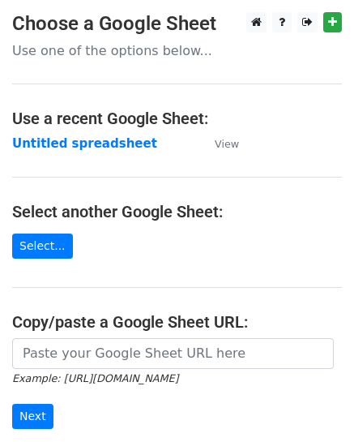 This screenshot has height=442, width=354. I want to click on h4: Select another Google Sheet:, so click(177, 211).